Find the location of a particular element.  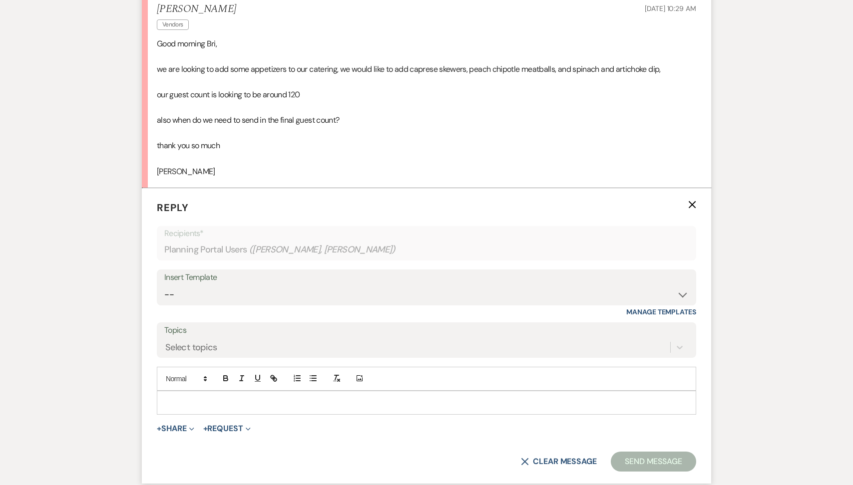

button: Request is located at coordinates (227, 429).